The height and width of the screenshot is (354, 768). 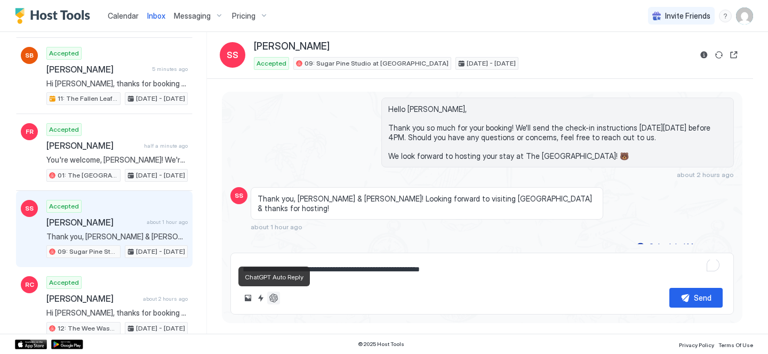 I want to click on div: Scheduled Messages, so click(x=686, y=246).